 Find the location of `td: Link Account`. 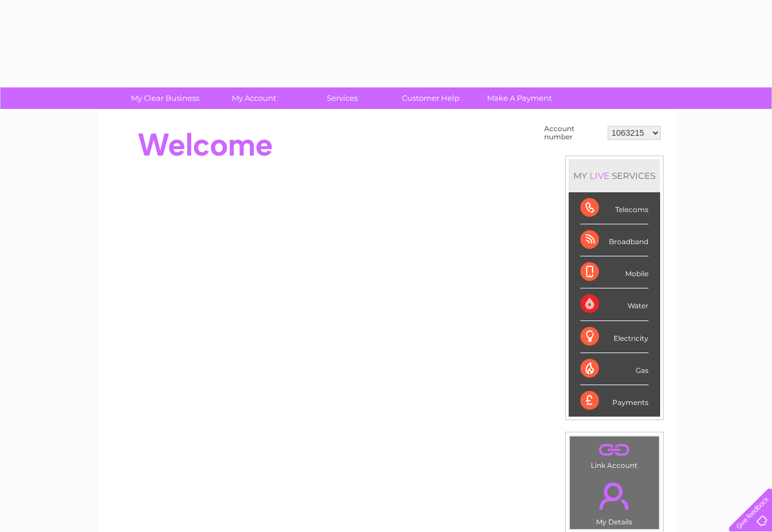

td: Link Account is located at coordinates (614, 454).